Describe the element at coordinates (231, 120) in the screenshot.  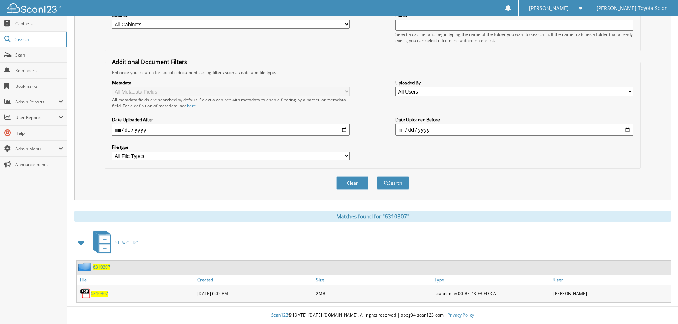
I see `label: Date Uploaded After` at that location.